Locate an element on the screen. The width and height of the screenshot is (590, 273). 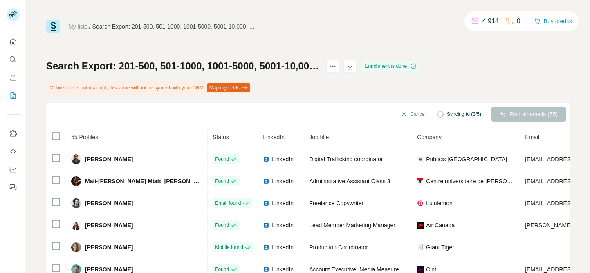
img: Surfe Logo is located at coordinates (53, 27).